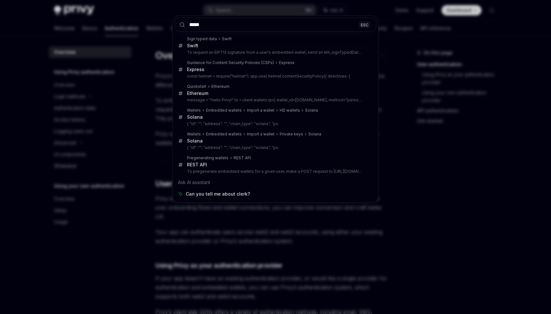  What do you see at coordinates (202, 39) in the screenshot?
I see `div: Sign typed data` at bounding box center [202, 39].